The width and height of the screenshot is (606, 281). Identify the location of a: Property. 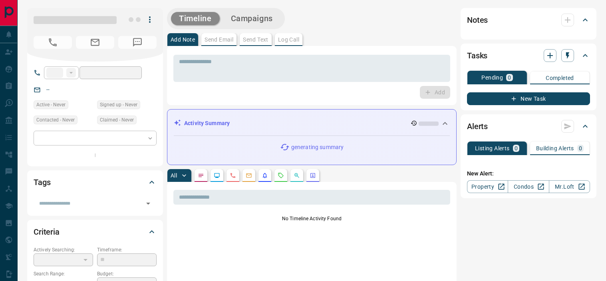
(488, 187).